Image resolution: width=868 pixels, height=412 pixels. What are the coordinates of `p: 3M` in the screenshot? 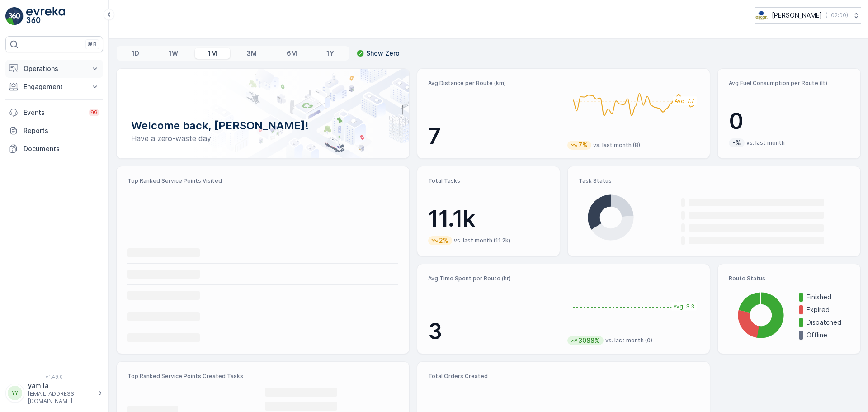 It's located at (251, 53).